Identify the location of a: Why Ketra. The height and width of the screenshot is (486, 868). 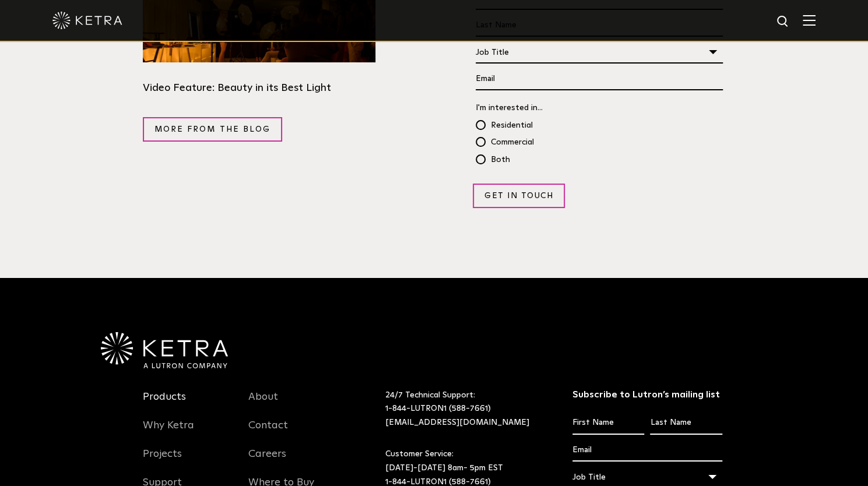
(168, 432).